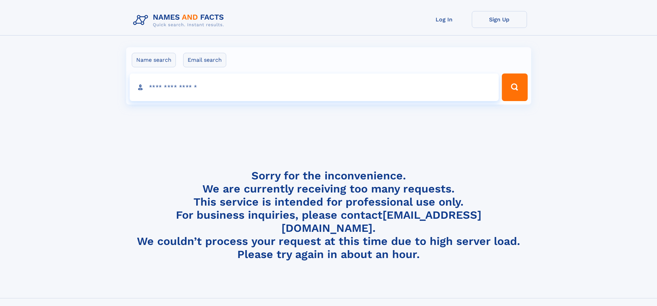 The image size is (657, 306). I want to click on img: Logo Names and Facts, so click(180, 20).